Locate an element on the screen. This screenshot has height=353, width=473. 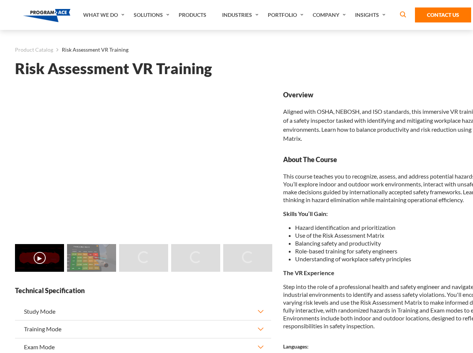
img: Risk Assessment VR Training - Preview 1 is located at coordinates (91, 258).